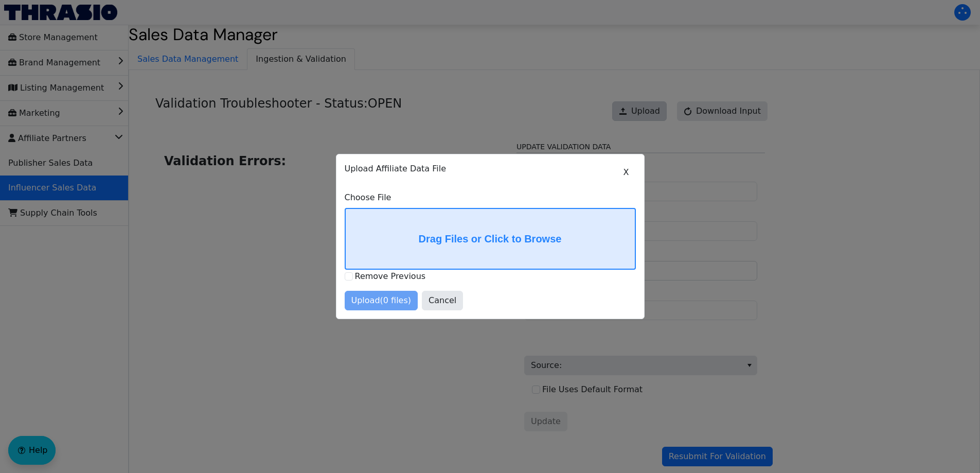 Image resolution: width=980 pixels, height=473 pixels. What do you see at coordinates (627, 172) in the screenshot?
I see `span: X` at bounding box center [627, 172].